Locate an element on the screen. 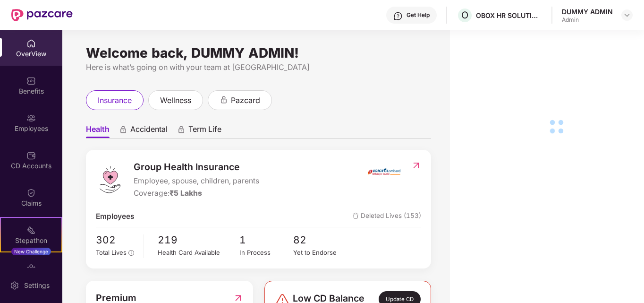 This screenshot has width=644, height=303. img: svg+xml;base64,PHN2ZyBpZD0iRW1wbG95ZWVzIiB4bWxucz0iaHR0cDovL3d3dy53My5vcmcvMjAwMC9zdmciIHdpZHRoPS... is located at coordinates (31, 118).